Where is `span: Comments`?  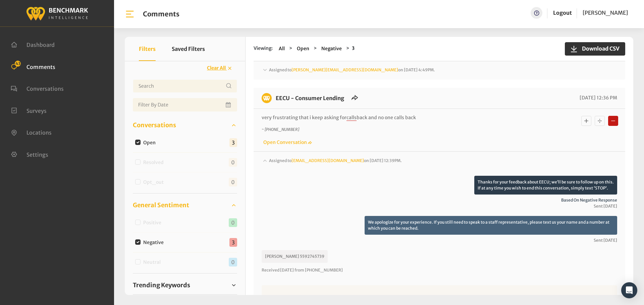
span: Comments is located at coordinates (41, 67).